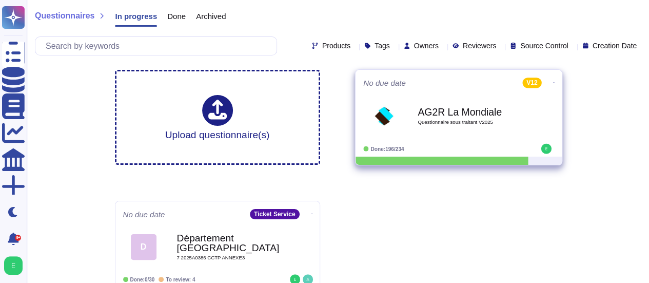 The width and height of the screenshot is (649, 283). Describe the element at coordinates (158, 46) in the screenshot. I see `input: Search by keywords` at that location.